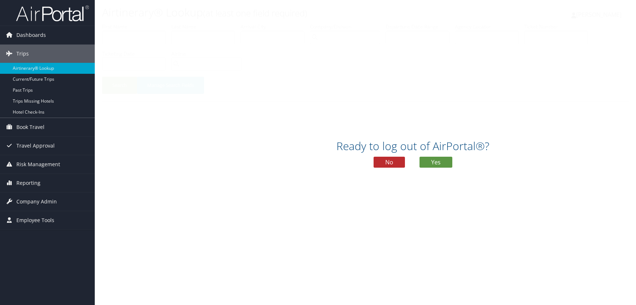 The width and height of the screenshot is (636, 305). I want to click on span: Reporting, so click(28, 183).